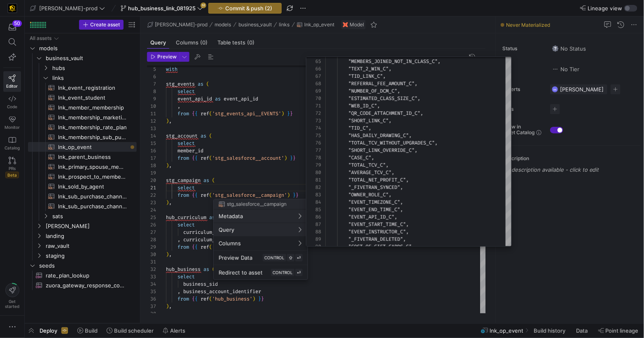  Describe the element at coordinates (314, 239) in the screenshot. I see `div: 89` at that location.